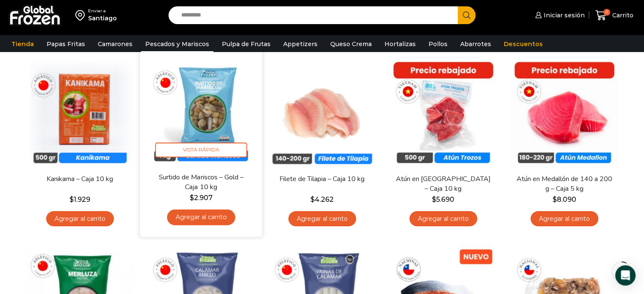 The image size is (644, 294). What do you see at coordinates (563, 15) in the screenshot?
I see `span: Iniciar sesión` at bounding box center [563, 15].